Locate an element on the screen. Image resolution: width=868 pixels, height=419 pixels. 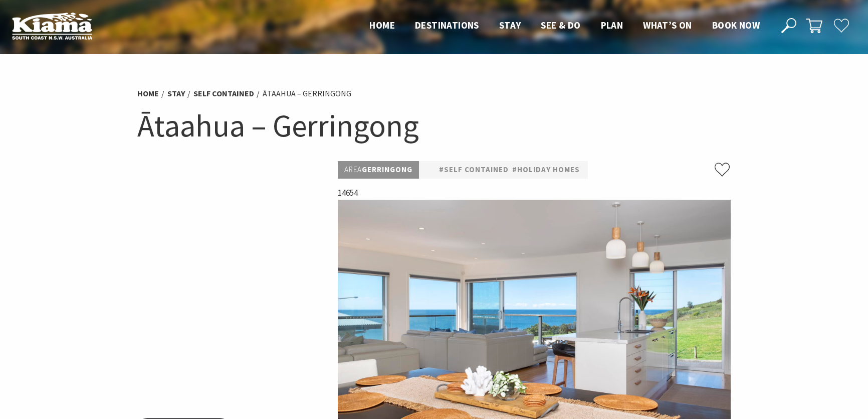
a: Book now is located at coordinates (736, 26).